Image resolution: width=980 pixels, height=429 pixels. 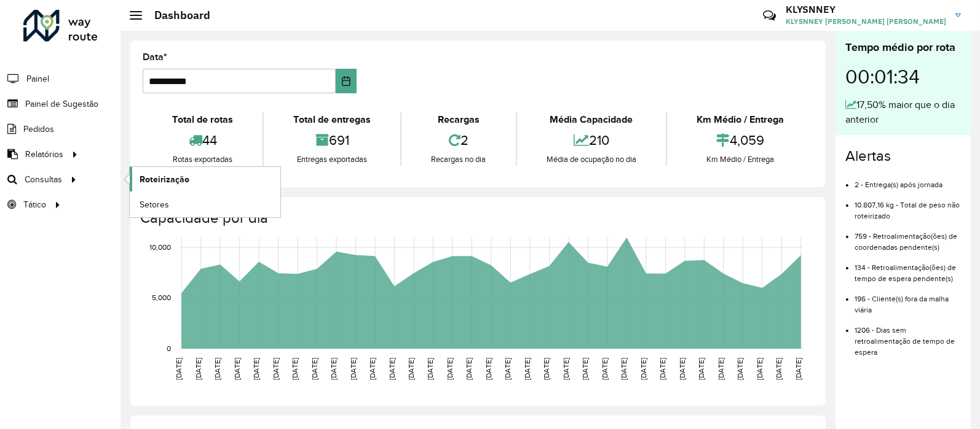 What do you see at coordinates (164, 180) in the screenshot?
I see `span: Roteirização` at bounding box center [164, 180].